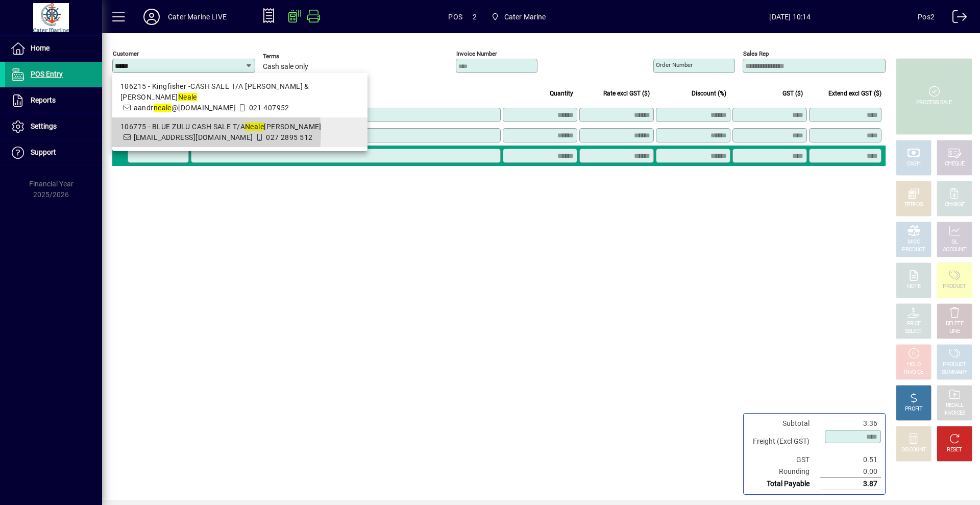  I want to click on mat-label: Customer, so click(125, 54).